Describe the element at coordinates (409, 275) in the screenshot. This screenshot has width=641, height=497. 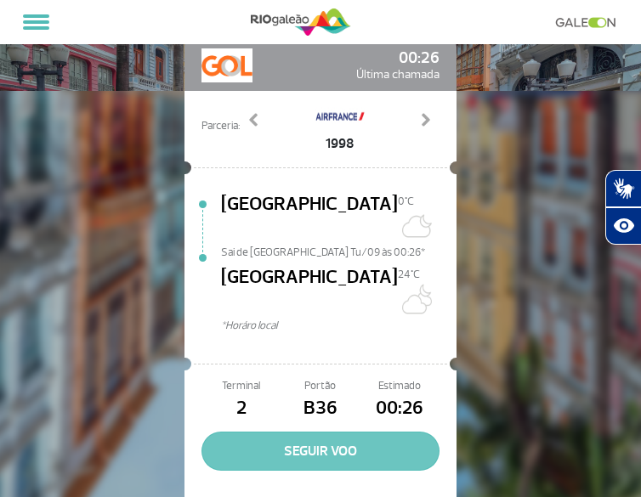
I see `span: 24°C` at that location.